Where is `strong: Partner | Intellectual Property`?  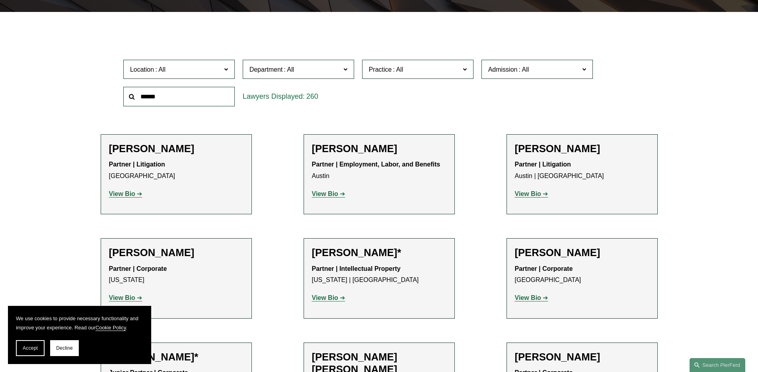 strong: Partner | Intellectual Property is located at coordinates (356, 268).